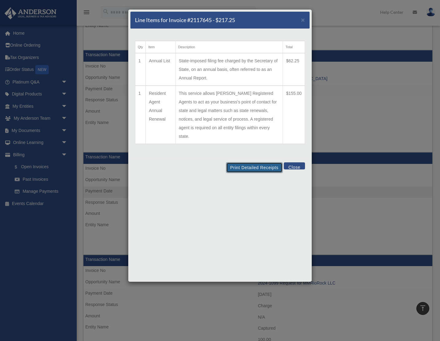 Image resolution: width=440 pixels, height=341 pixels. What do you see at coordinates (161, 47) in the screenshot?
I see `th: Item` at bounding box center [161, 47].